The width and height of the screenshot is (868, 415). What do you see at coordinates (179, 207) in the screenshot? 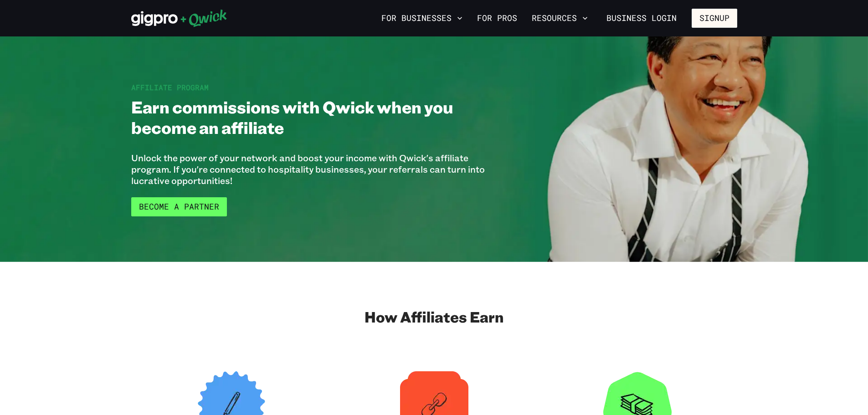
I see `a: Become a Partner` at bounding box center [179, 207].